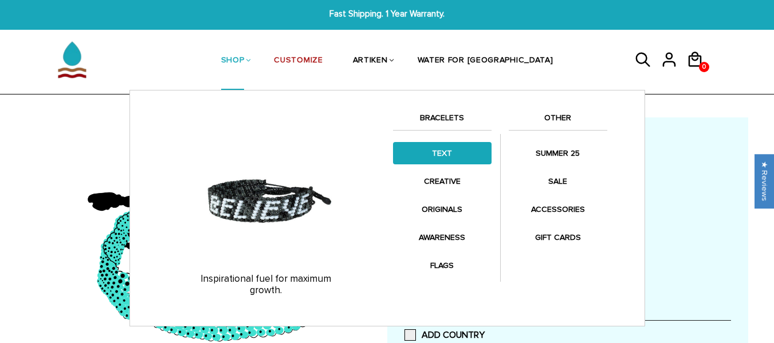  What do you see at coordinates (266, 285) in the screenshot?
I see `p: Inspirational fuel for maximum growth.` at bounding box center [266, 285].